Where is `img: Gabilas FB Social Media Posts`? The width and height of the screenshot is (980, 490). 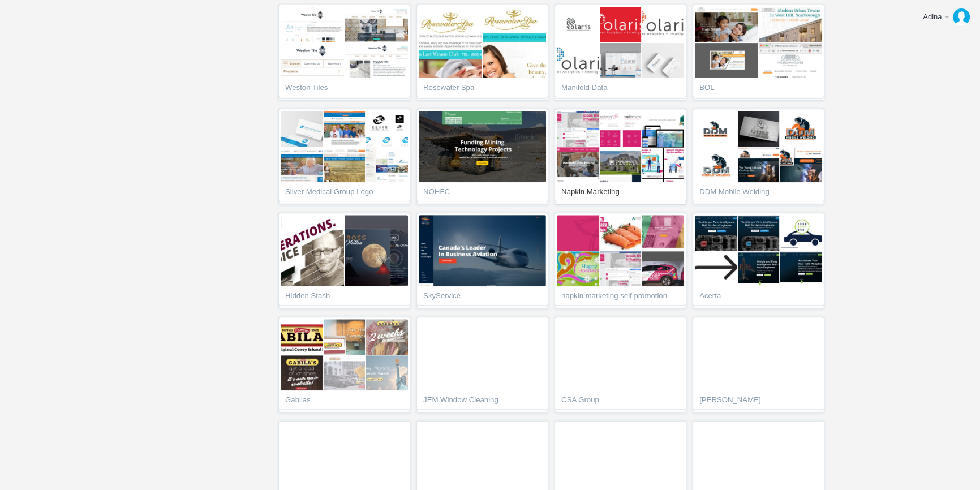 img: Gabilas FB Social Media Posts is located at coordinates (345, 336).